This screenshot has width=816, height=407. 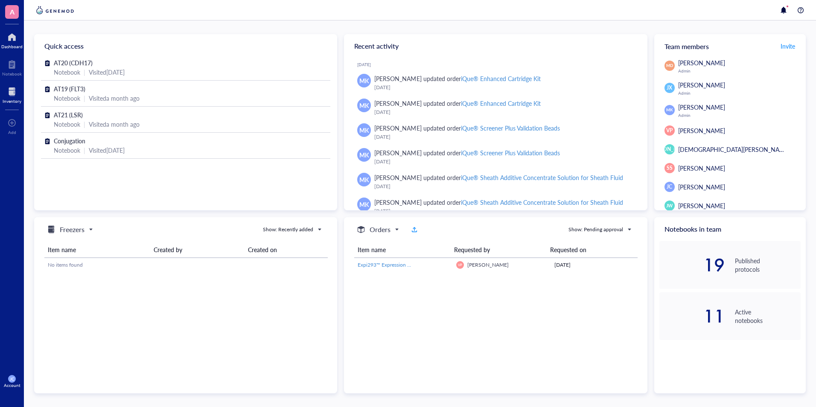 I want to click on span: Expi293™ Expression Medium, so click(x=392, y=265).